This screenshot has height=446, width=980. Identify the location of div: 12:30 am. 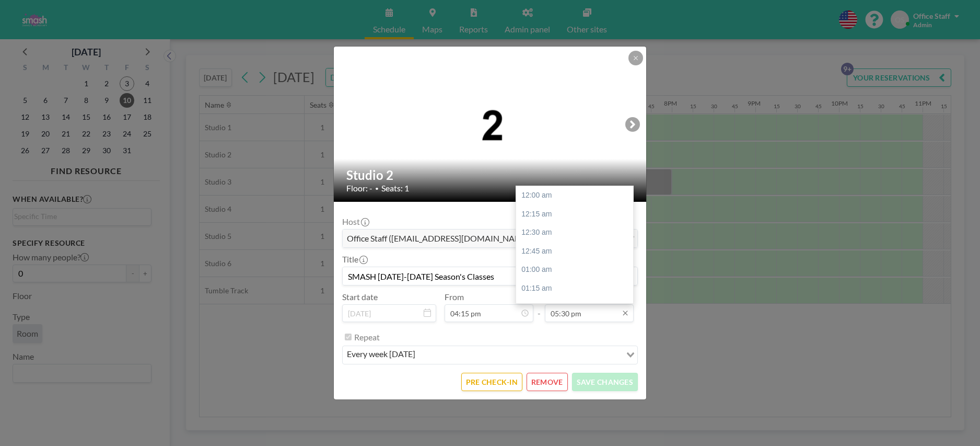
(575, 232).